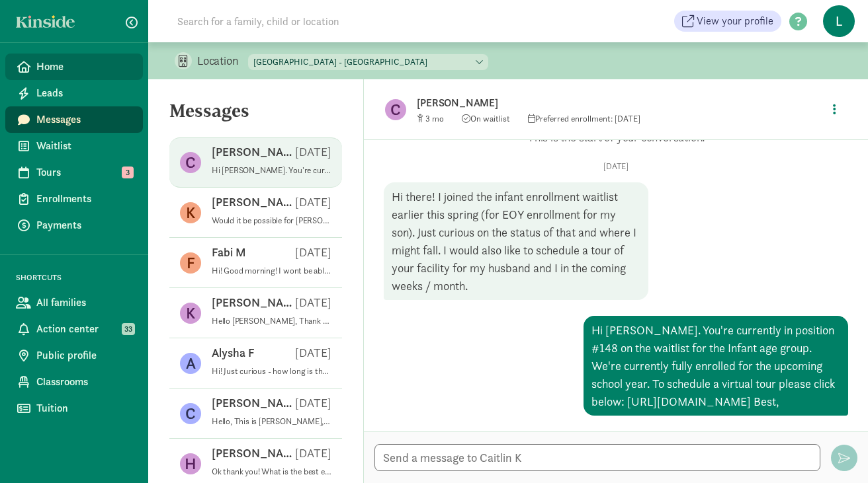 Image resolution: width=868 pixels, height=483 pixels. Describe the element at coordinates (735, 21) in the screenshot. I see `span: View your profile` at that location.